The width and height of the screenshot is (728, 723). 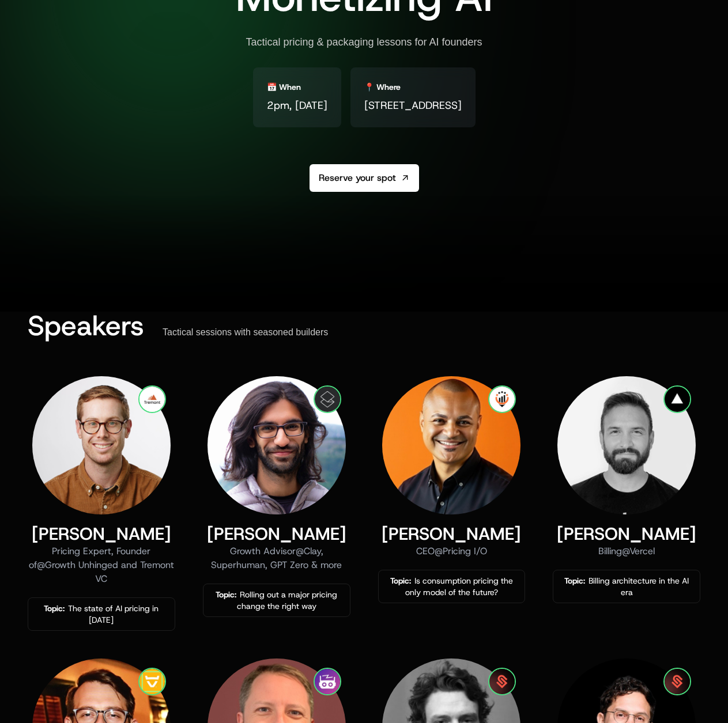 I want to click on img: Growth Unhinged and Tremont VC, so click(x=152, y=399).